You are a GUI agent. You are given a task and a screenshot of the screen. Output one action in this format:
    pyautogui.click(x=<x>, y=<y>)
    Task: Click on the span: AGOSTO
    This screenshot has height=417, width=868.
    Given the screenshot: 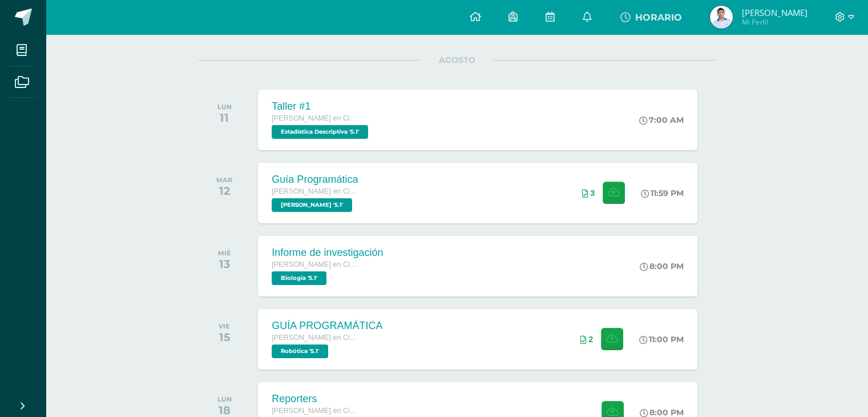 What is the action you would take?
    pyautogui.click(x=457, y=60)
    